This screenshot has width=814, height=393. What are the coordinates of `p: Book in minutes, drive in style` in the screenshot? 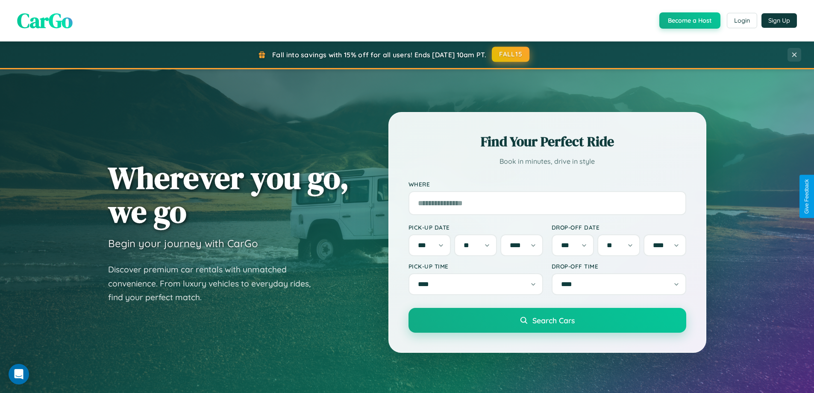 It's located at (547, 161).